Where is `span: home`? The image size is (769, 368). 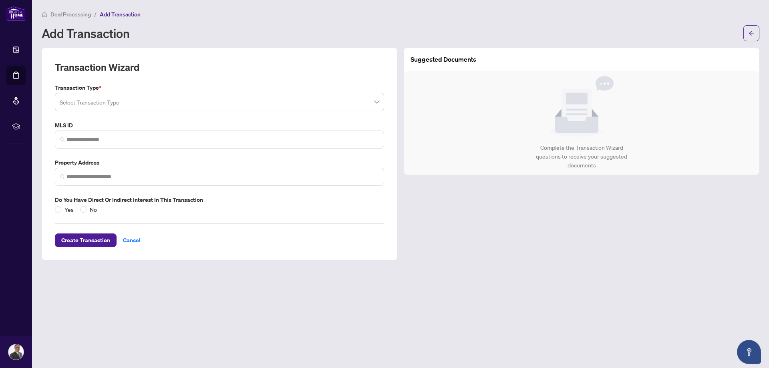 span: home is located at coordinates (44, 14).